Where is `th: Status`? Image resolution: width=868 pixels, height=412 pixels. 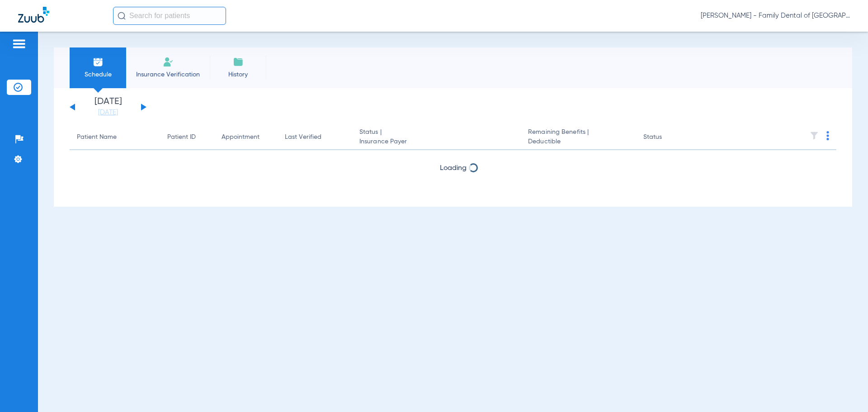 th: Status is located at coordinates (666, 137).